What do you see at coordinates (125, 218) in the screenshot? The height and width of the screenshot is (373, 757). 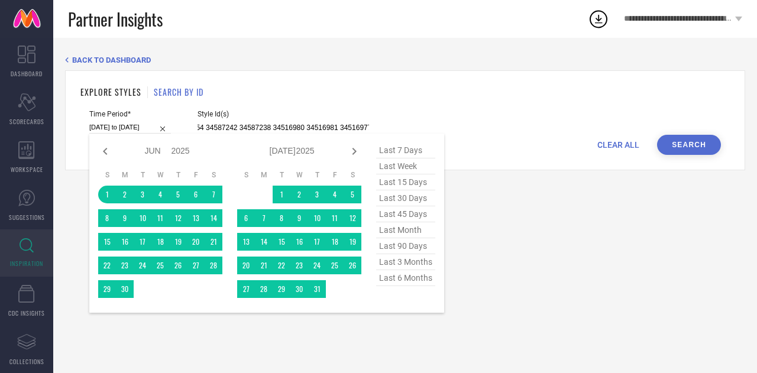 I see `td: Mon Jun 09 2025` at bounding box center [125, 218].